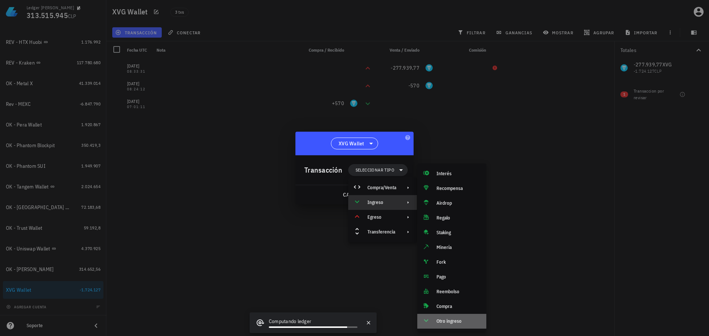  Describe the element at coordinates (458, 292) in the screenshot. I see `div: Reembolso` at that location.